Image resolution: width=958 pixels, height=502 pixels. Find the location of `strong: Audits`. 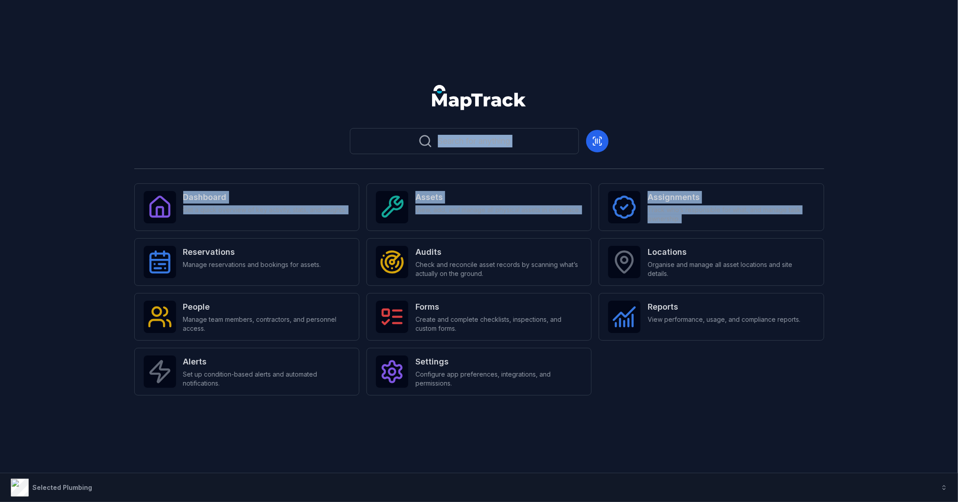

strong: Audits is located at coordinates (498, 252).